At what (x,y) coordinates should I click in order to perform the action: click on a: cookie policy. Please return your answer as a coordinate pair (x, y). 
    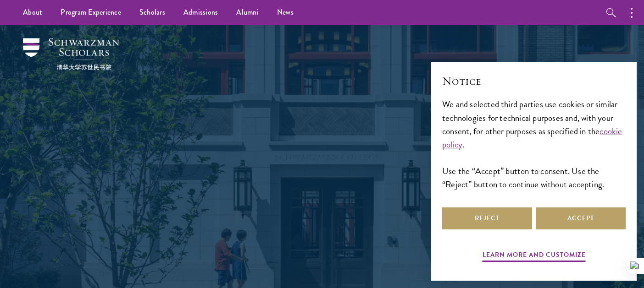
    Looking at the image, I should click on (532, 138).